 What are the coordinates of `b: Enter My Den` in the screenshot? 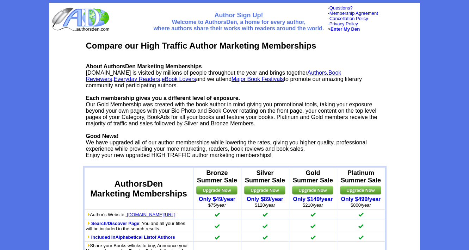 It's located at (345, 29).